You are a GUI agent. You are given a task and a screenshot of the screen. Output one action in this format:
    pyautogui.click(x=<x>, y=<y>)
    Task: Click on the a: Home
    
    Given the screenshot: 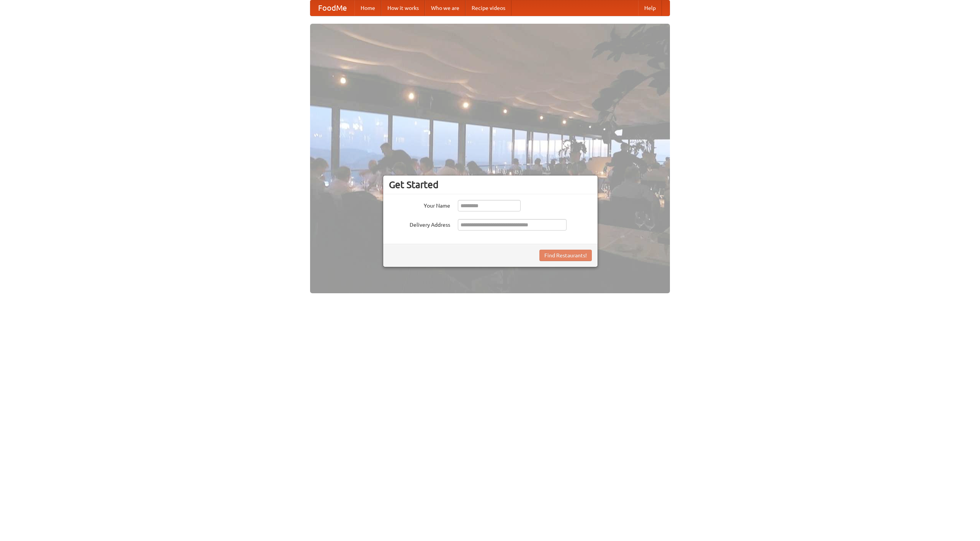 What is the action you would take?
    pyautogui.click(x=368, y=8)
    